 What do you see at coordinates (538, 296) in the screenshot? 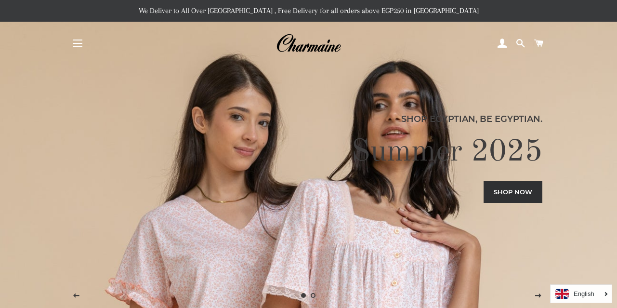
I see `button: Next slide` at bounding box center [538, 296].